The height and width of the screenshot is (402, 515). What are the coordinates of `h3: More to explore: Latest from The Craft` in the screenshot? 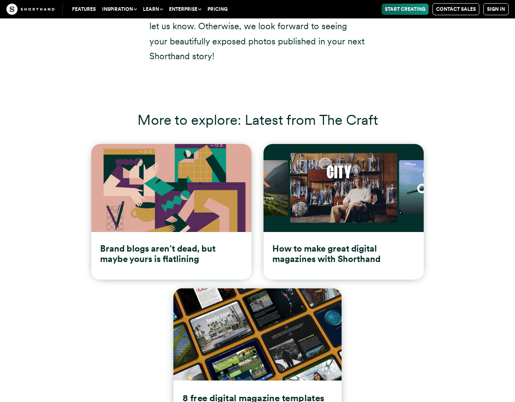 It's located at (257, 120).